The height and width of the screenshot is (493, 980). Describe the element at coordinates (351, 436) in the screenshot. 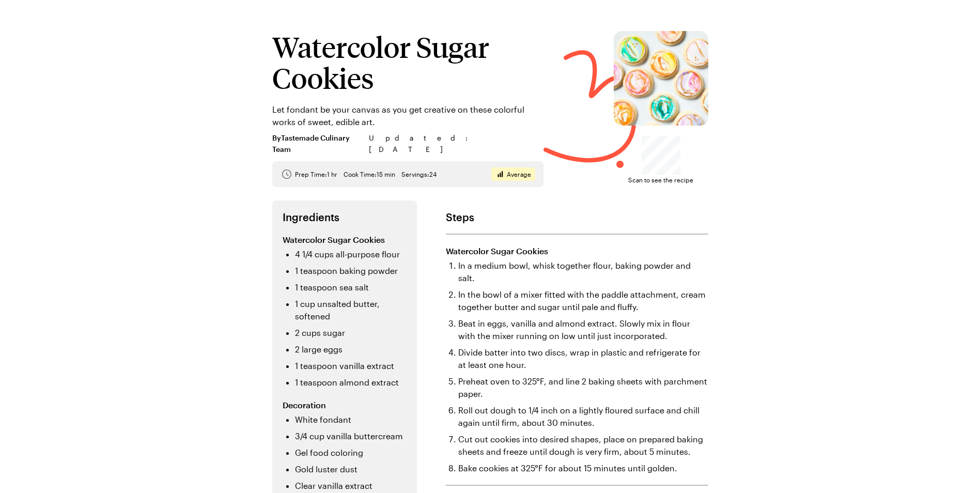

I see `li: 3/4 cup vanilla buttercream` at that location.